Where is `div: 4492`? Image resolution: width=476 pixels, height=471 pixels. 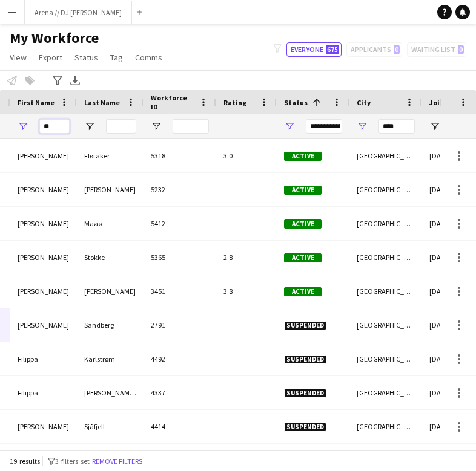
div: 4492 is located at coordinates (180, 359).